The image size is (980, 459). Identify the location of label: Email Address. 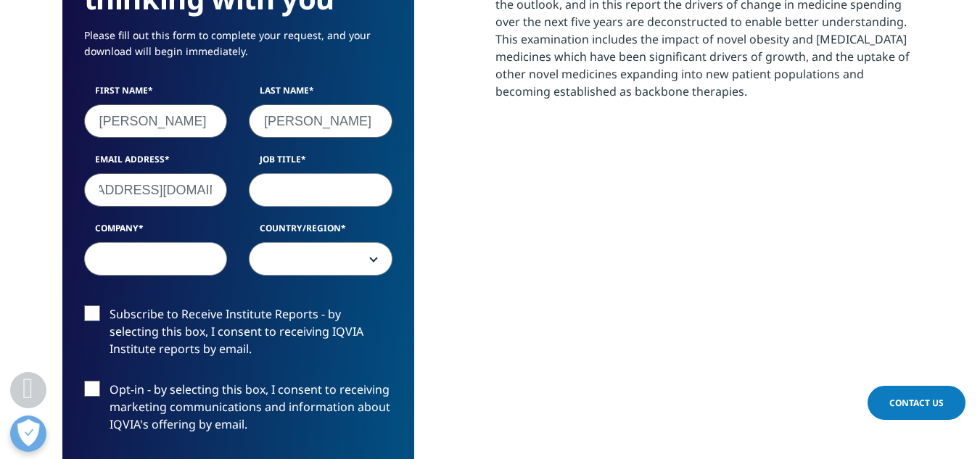
(156, 163).